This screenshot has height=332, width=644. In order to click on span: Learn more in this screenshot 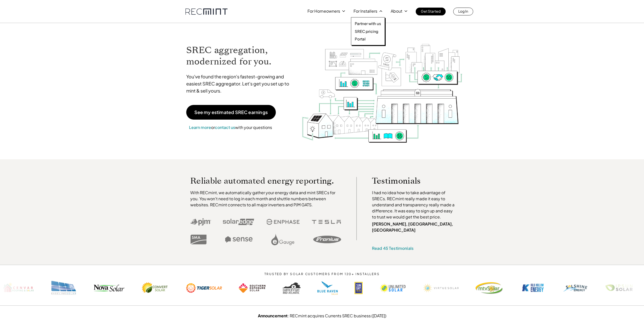, I will do `click(200, 127)`.